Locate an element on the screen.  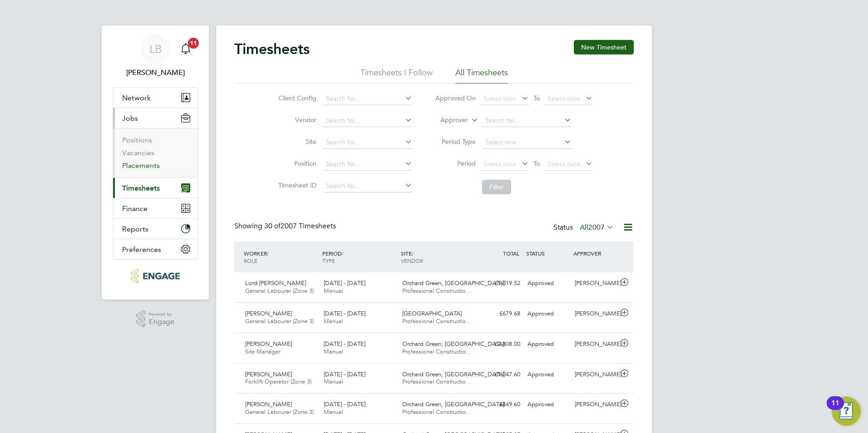
a: Positions is located at coordinates (137, 139).